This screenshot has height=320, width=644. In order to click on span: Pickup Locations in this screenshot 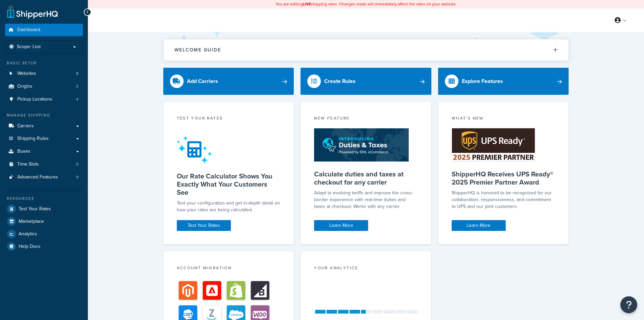, I will do `click(35, 99)`.